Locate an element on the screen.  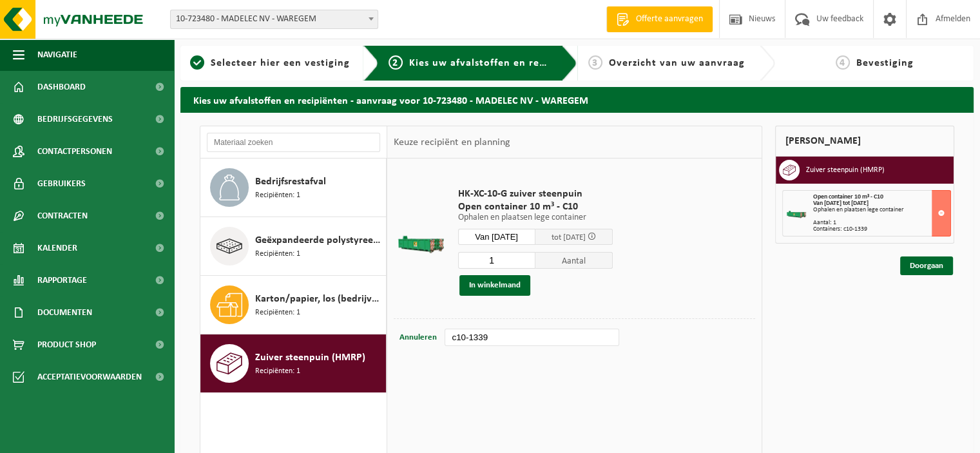
span: Annuleren is located at coordinates (419, 337).